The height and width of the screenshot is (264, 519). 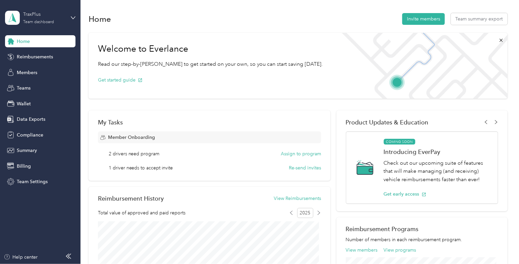 I want to click on p: Number of members in each reimbursement program., so click(x=422, y=240).